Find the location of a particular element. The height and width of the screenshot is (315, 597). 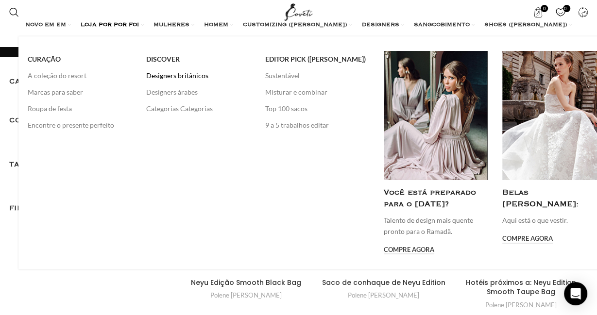

div: Aberto Intercom Messenger is located at coordinates (575, 294).